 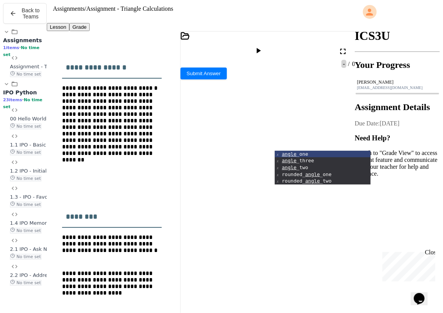 What do you see at coordinates (48, 223) in the screenshot?
I see `span: 1.4 IPO Memorable Experience` at bounding box center [48, 223].